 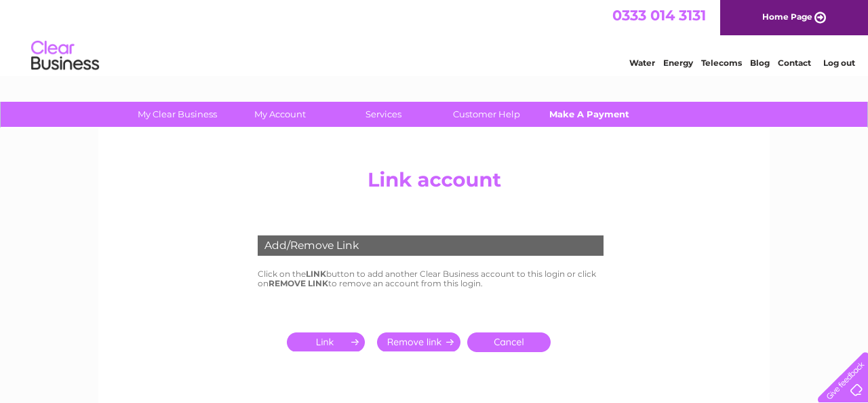 I want to click on a: Telecoms, so click(x=721, y=63).